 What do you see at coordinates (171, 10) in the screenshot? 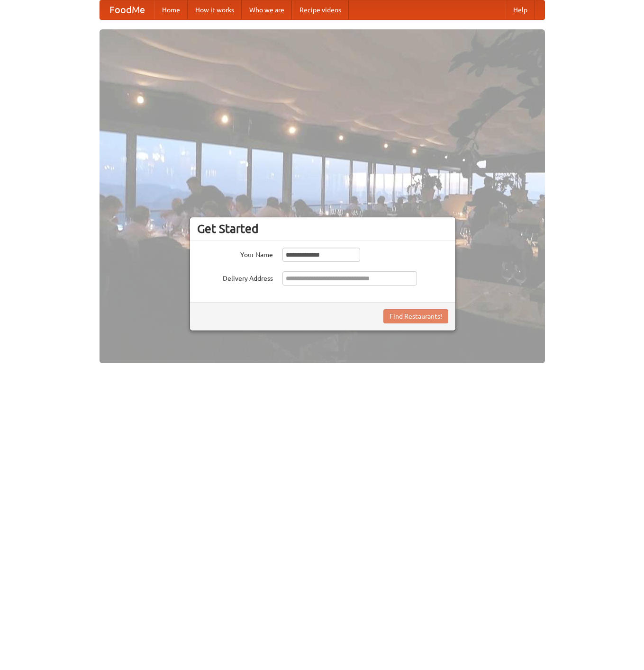
I see `a: Home` at bounding box center [171, 10].